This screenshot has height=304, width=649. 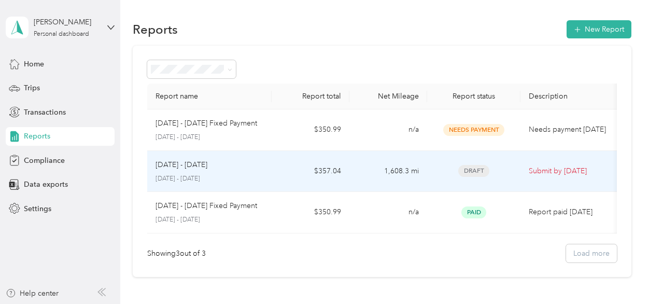 What do you see at coordinates (46, 184) in the screenshot?
I see `span: Data exports` at bounding box center [46, 184].